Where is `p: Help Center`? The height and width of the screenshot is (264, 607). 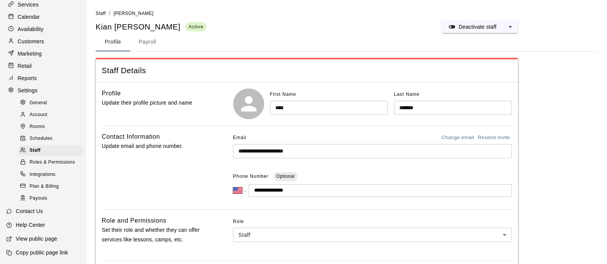
p: Help Center is located at coordinates (30, 225).